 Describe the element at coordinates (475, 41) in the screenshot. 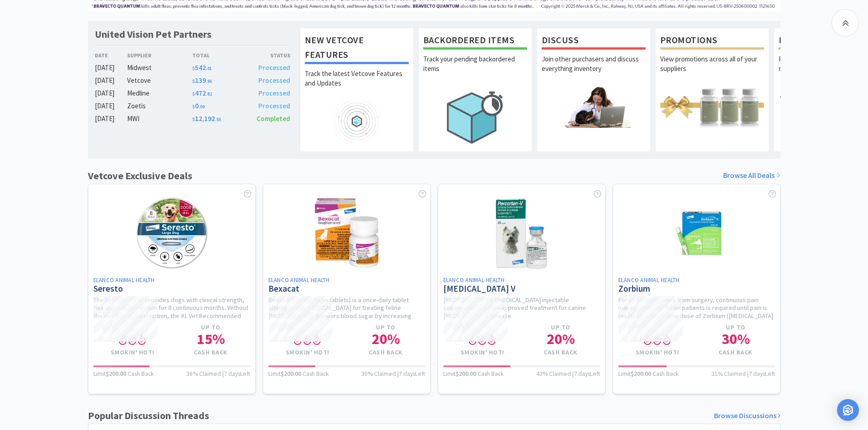

I see `h1: Backordered Items` at that location.